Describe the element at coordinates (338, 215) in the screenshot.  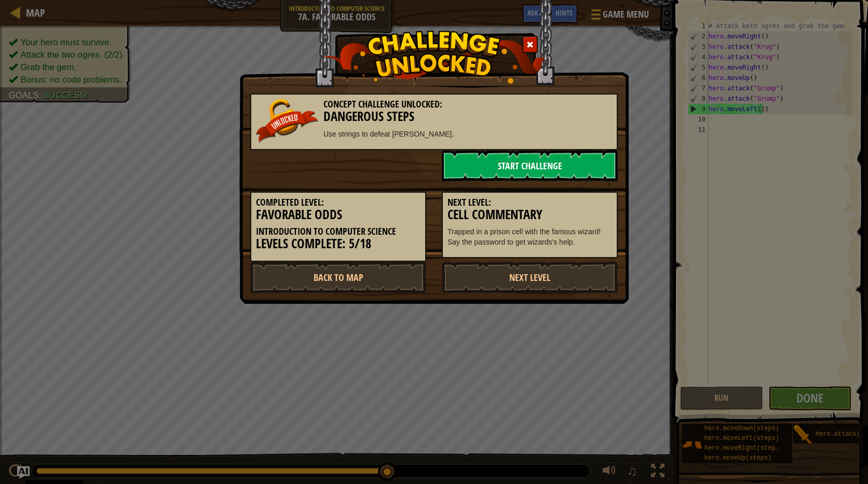
I see `h3: Favorable Odds` at that location.